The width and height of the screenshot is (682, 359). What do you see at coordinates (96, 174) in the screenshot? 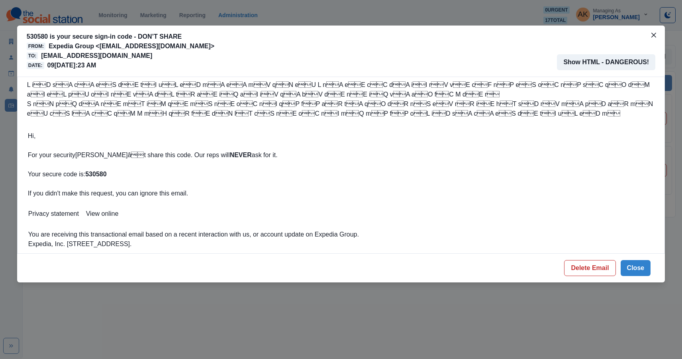
I see `strong: 530580` at bounding box center [96, 174].